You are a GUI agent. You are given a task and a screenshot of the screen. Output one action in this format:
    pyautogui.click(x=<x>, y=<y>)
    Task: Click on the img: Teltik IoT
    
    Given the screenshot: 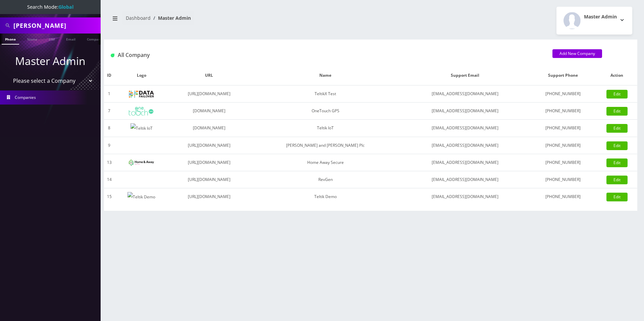 What is the action you would take?
    pyautogui.click(x=141, y=128)
    